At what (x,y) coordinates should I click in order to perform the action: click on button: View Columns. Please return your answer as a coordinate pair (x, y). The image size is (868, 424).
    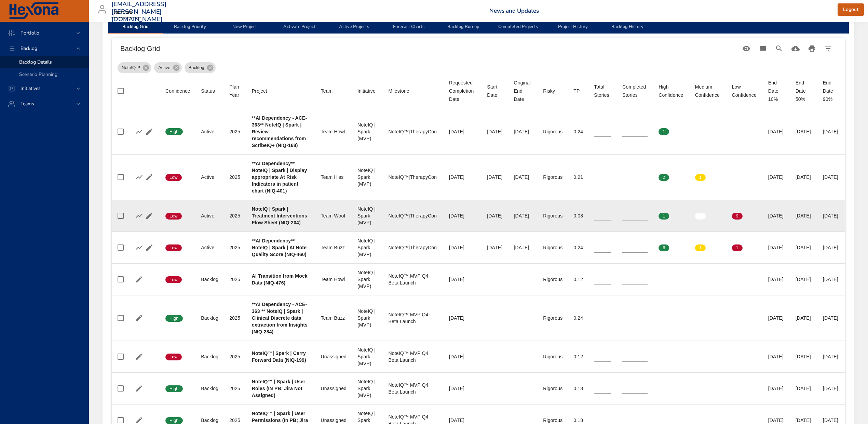
    Looking at the image, I should click on (763, 48).